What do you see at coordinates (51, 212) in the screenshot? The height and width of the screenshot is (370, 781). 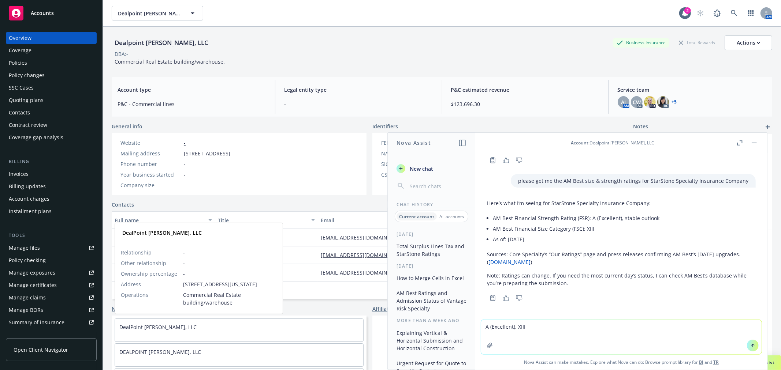 I see `a: Installment plans` at bounding box center [51, 212].